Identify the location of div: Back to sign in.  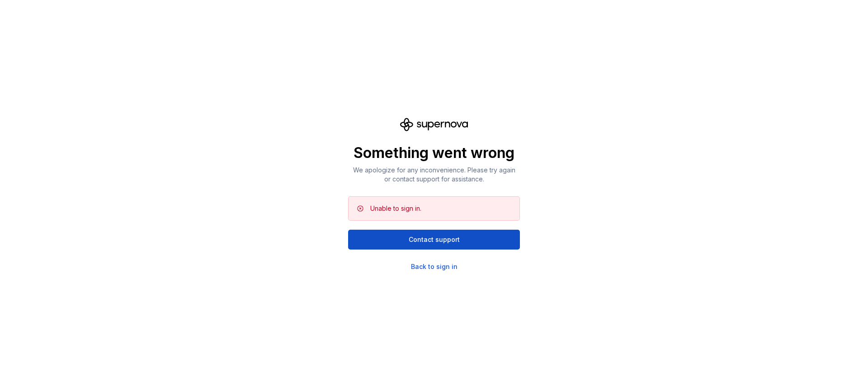
(434, 267).